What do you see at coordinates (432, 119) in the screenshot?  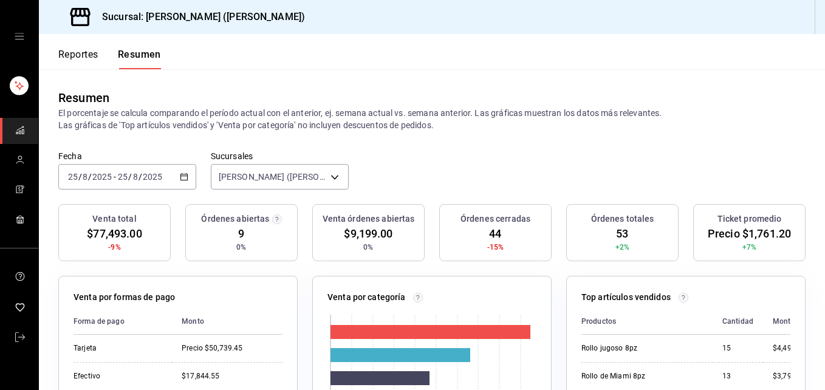 I see `p: El porcentaje se calcula comparando el período actual con el anterior, ej. semana actual vs. sema...` at bounding box center [432, 119].